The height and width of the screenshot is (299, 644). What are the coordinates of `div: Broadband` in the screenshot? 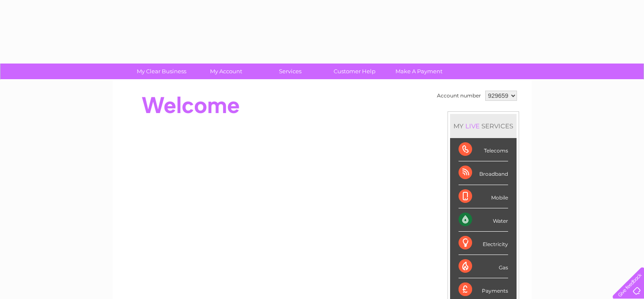 It's located at (483, 173).